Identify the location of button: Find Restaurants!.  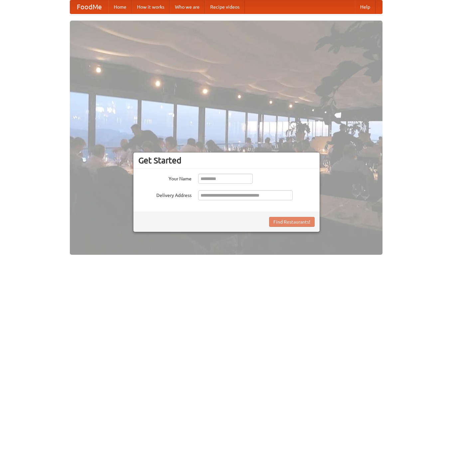
(291, 222).